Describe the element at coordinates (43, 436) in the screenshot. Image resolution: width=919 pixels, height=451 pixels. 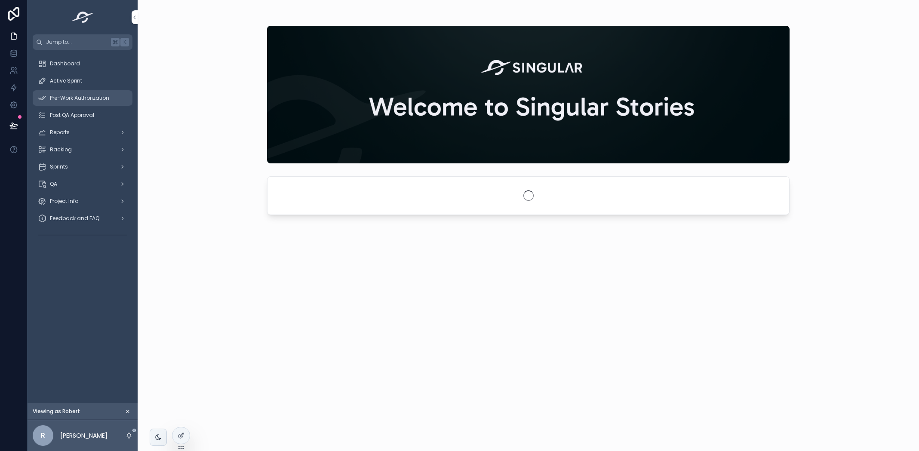
I see `span: R` at that location.